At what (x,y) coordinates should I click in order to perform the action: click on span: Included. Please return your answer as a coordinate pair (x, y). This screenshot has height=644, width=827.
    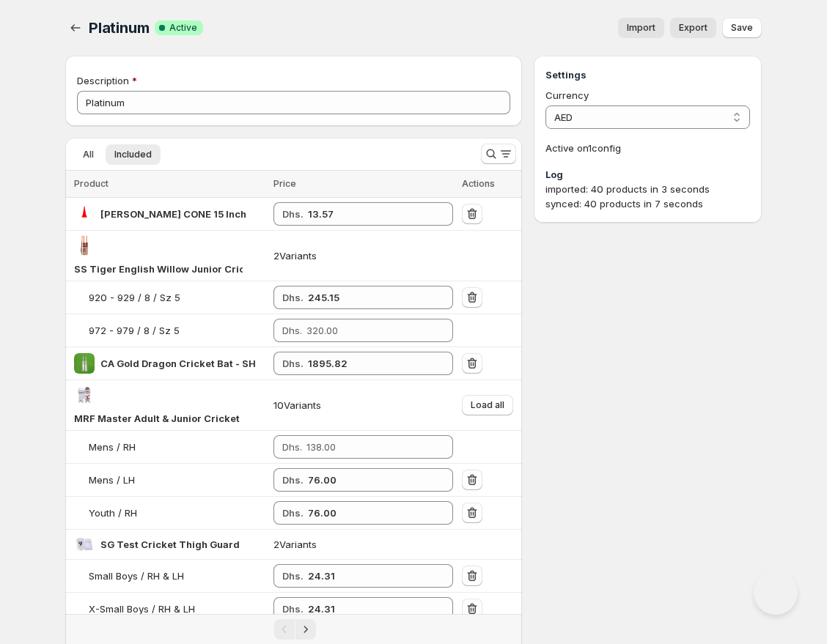
    Looking at the image, I should click on (132, 155).